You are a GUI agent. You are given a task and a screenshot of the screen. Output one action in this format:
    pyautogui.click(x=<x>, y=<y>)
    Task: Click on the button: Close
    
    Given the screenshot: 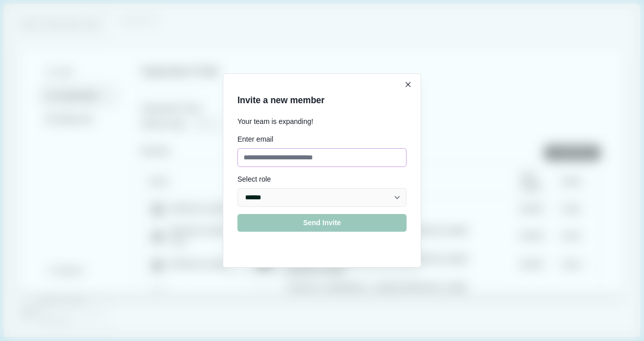 What is the action you would take?
    pyautogui.click(x=409, y=84)
    